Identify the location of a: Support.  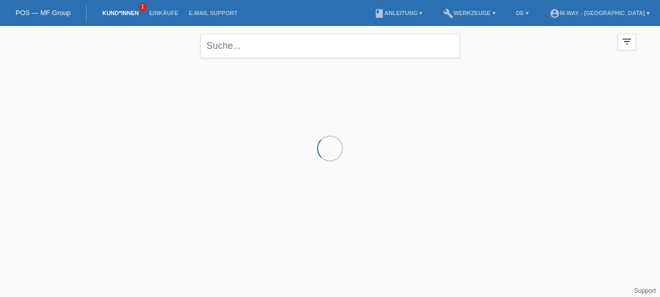
(645, 291).